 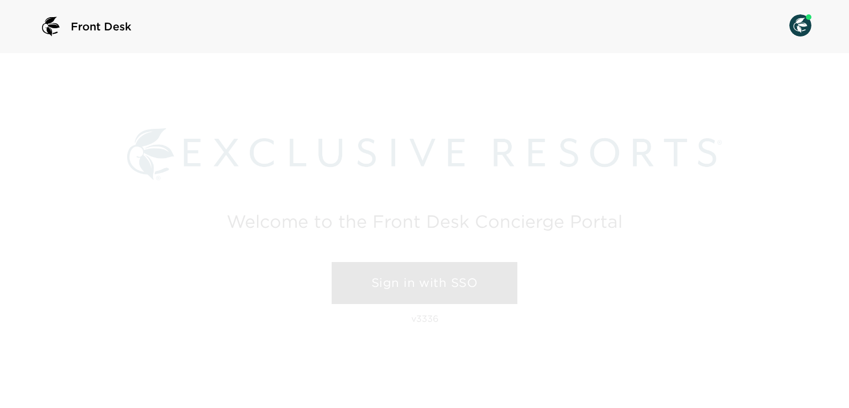 I want to click on img: logo, so click(x=51, y=27).